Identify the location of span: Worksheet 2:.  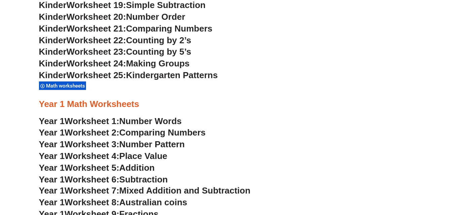
(92, 133).